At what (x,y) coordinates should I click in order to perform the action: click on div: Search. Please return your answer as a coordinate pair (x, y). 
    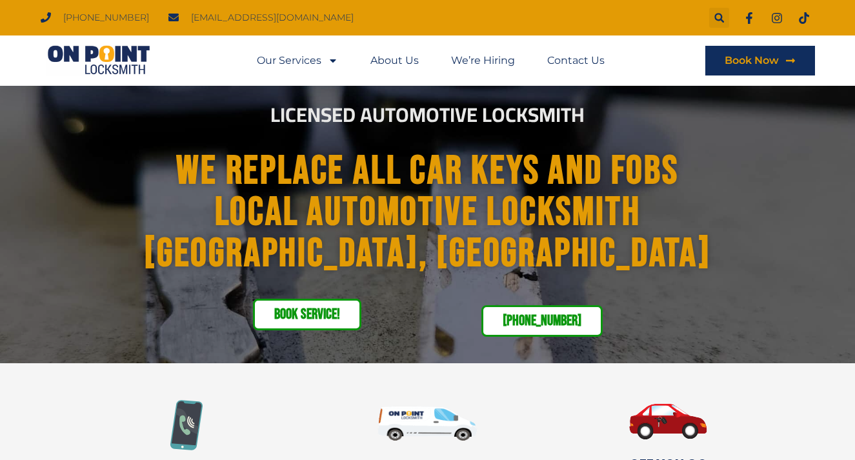
    Looking at the image, I should click on (719, 17).